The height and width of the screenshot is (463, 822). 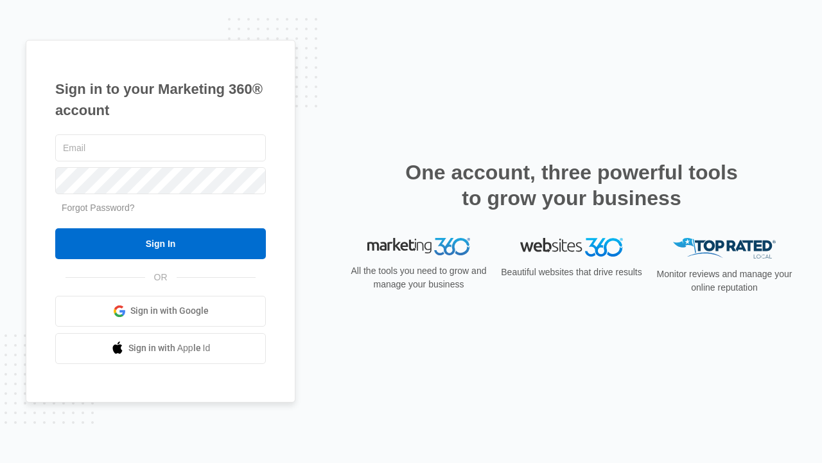 What do you see at coordinates (725, 281) in the screenshot?
I see `p: Monitor reviews and manage your online reputation` at bounding box center [725, 281].